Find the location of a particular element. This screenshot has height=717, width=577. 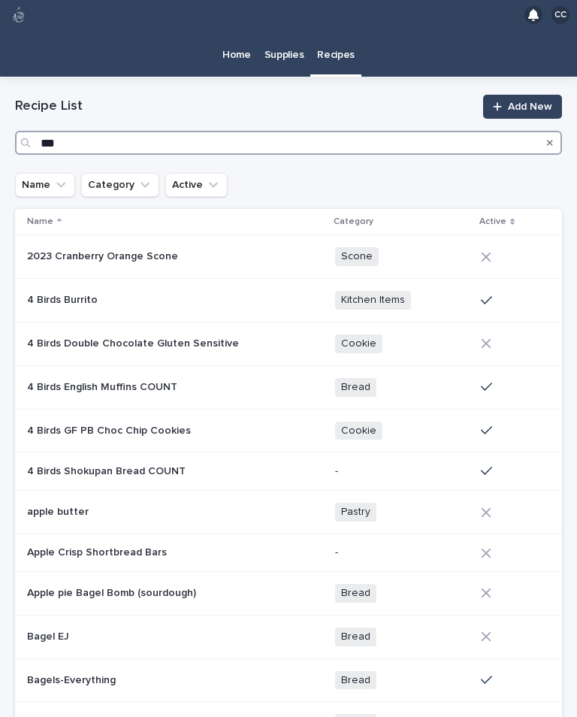

a: Add New is located at coordinates (522, 107).